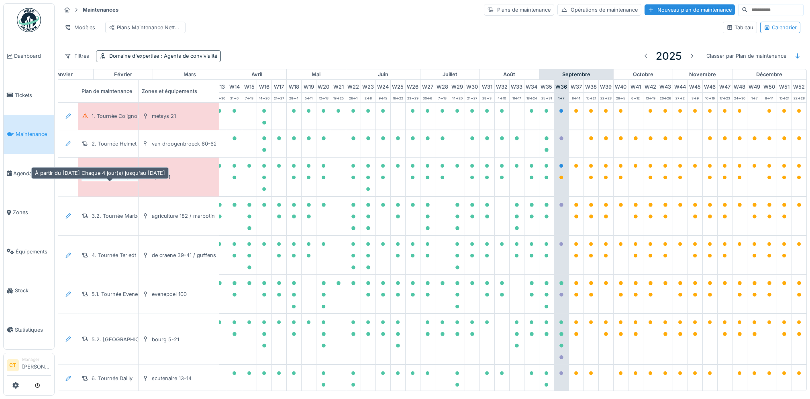  Describe the element at coordinates (32, 212) in the screenshot. I see `span: Zones` at that location.